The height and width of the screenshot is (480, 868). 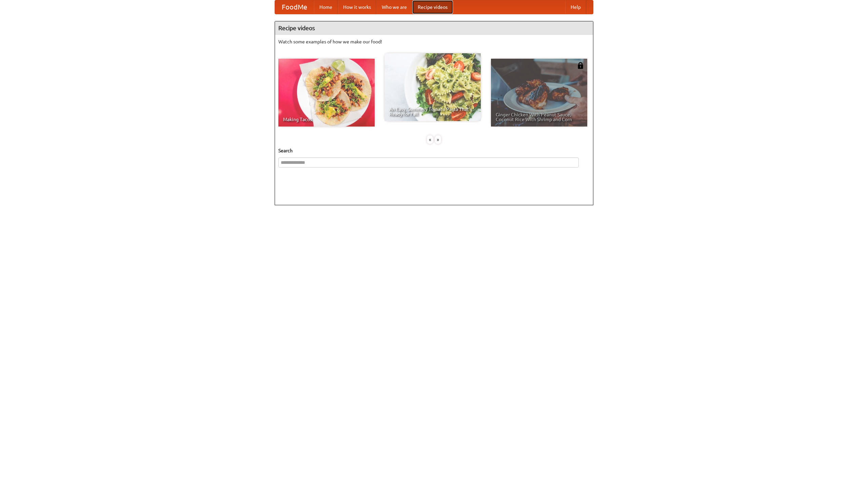 I want to click on a: How it works, so click(x=358, y=7).